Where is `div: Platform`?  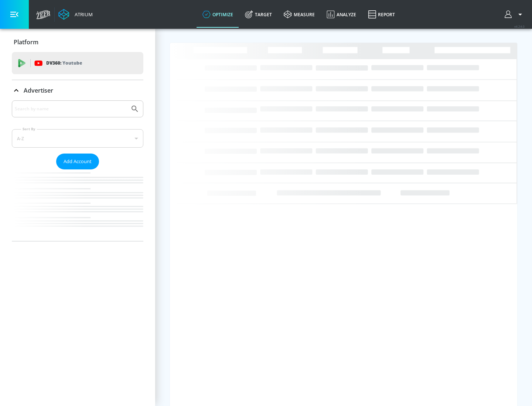
div: Platform is located at coordinates (78, 42).